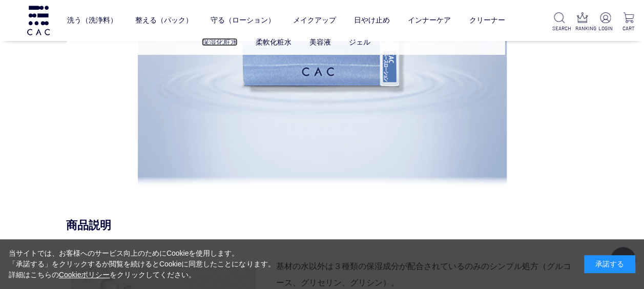 This screenshot has width=644, height=289. What do you see at coordinates (320, 42) in the screenshot?
I see `a: 美容液` at bounding box center [320, 42].